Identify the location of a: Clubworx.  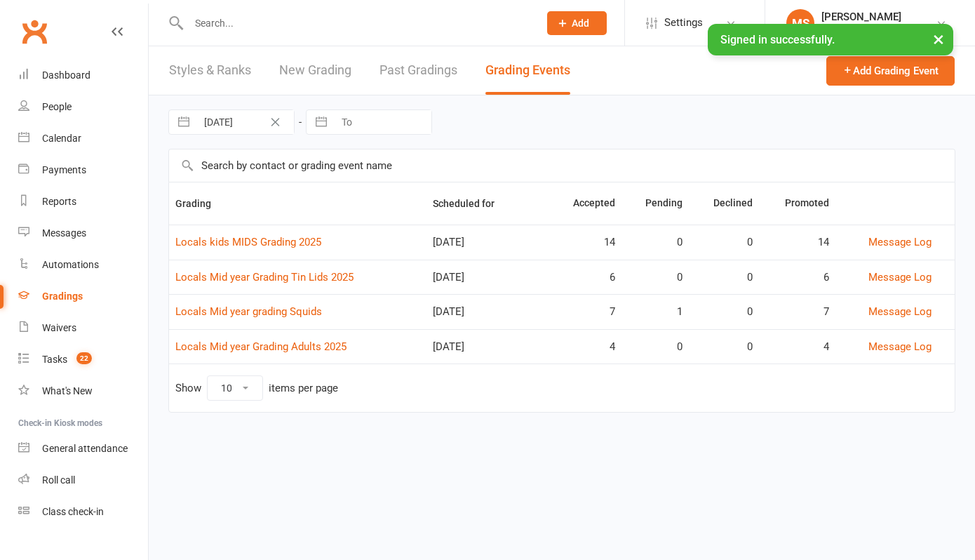
(35, 31).